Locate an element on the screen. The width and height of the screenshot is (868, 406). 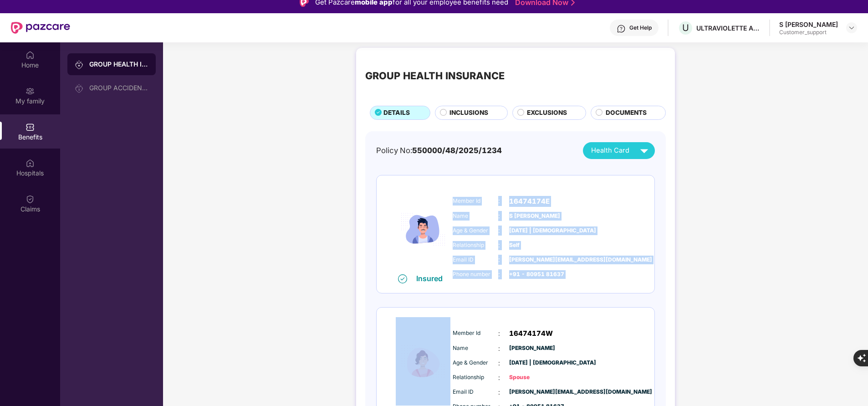
img: svg+xml;base64,PHN2ZyB4bWxucz0iaHR0cDovL3d3dy53My5vcmcvMjAwMC9zdmciIHdpZHRoPSIxNiIgaGVpZ2h0PSIxNi... is located at coordinates (402, 279).